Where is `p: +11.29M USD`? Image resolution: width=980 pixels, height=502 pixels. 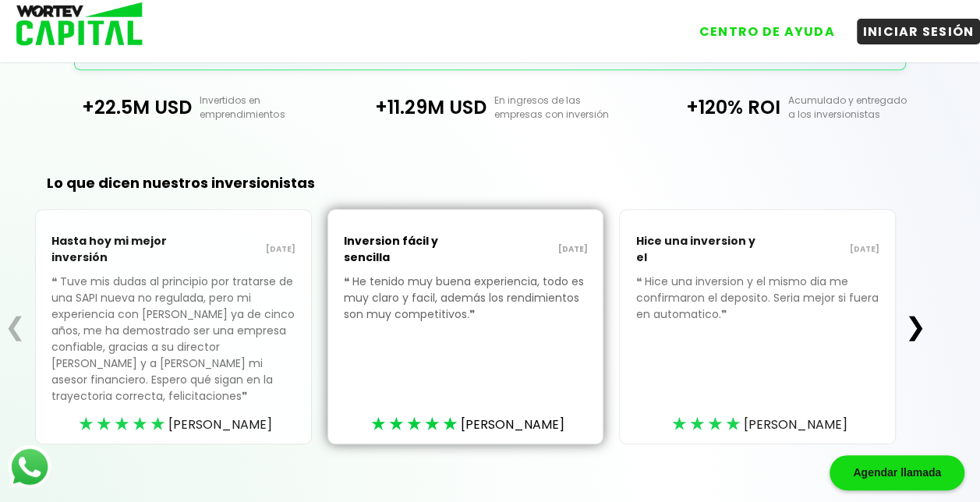
p: +11.29M USD is located at coordinates (415, 107).